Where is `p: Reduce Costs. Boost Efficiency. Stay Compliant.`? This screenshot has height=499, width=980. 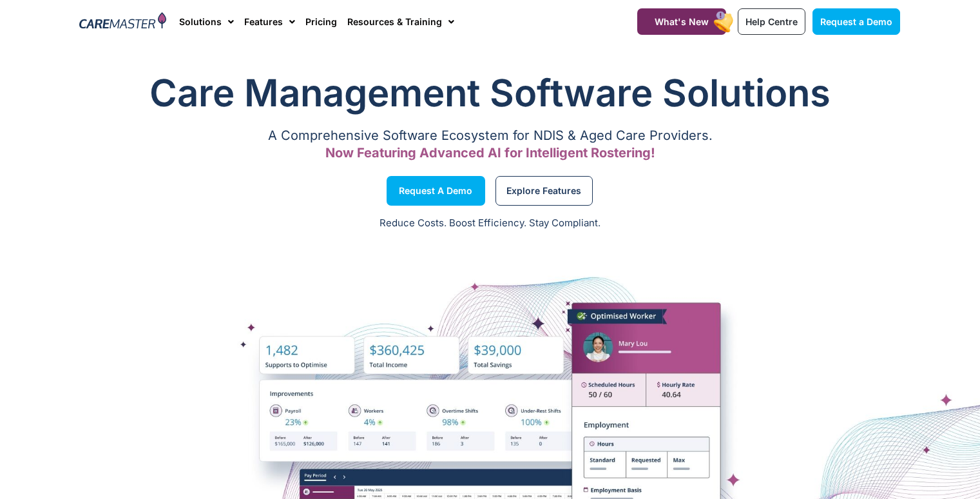
p: Reduce Costs. Boost Efficiency. Stay Compliant. is located at coordinates (490, 223).